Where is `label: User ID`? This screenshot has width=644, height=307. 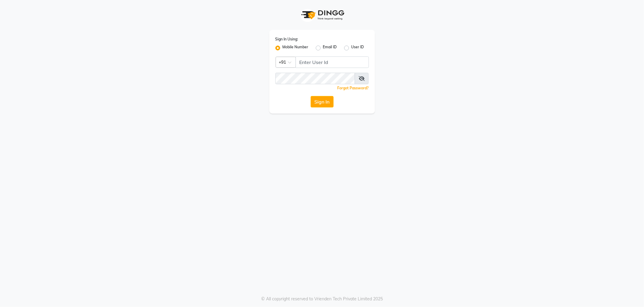 label: User ID is located at coordinates (358, 48).